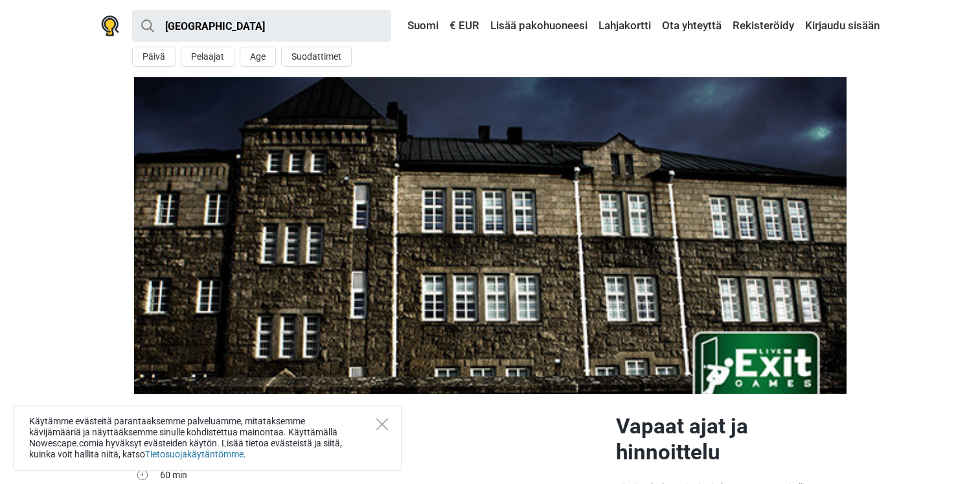 The image size is (980, 484). Describe the element at coordinates (624, 26) in the screenshot. I see `a: Lahjakortti` at that location.